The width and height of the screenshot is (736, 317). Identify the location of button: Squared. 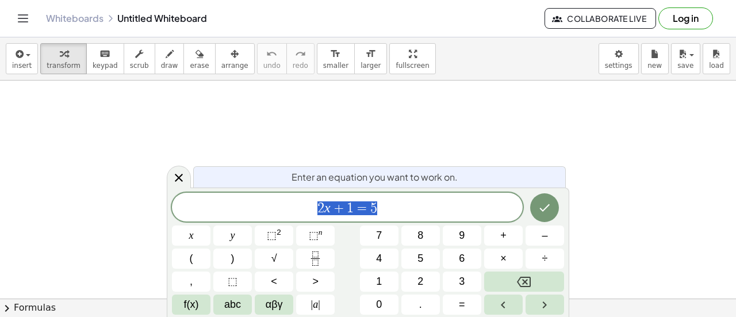
(274, 235).